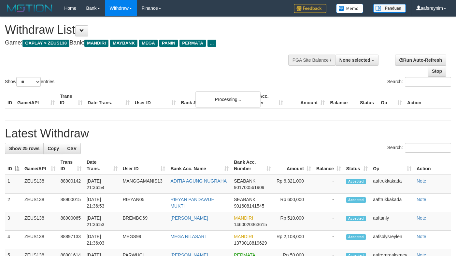 This screenshot has width=456, height=256. Describe the element at coordinates (53, 149) in the screenshot. I see `a: Copy` at that location.